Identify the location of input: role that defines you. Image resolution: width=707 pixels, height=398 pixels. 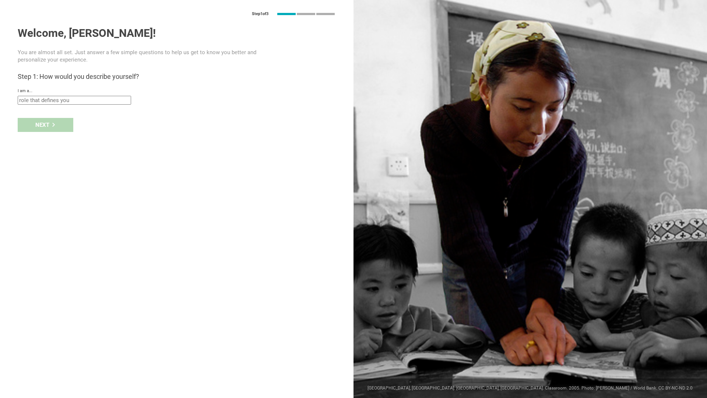
(74, 100).